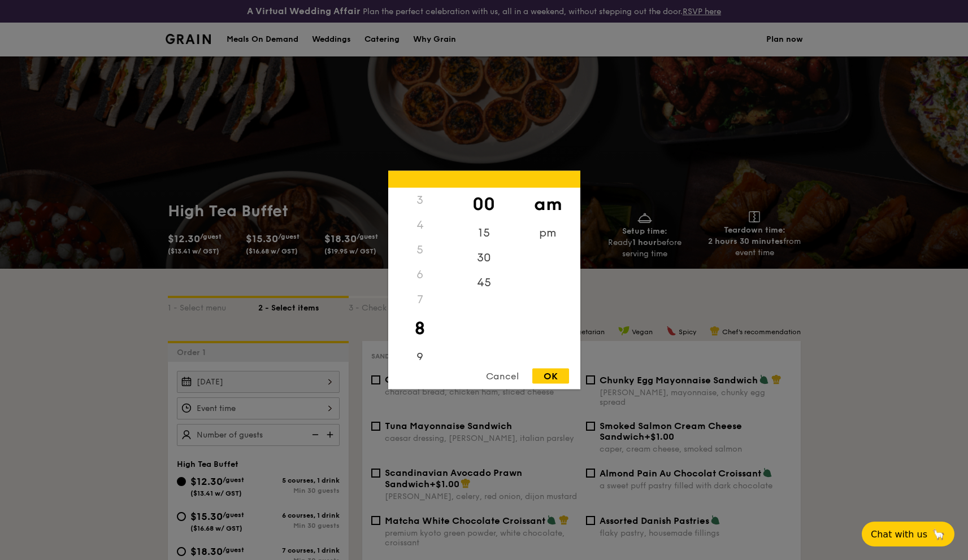 The height and width of the screenshot is (560, 968). What do you see at coordinates (908, 534) in the screenshot?
I see `button: Chat with us🦙` at bounding box center [908, 534].